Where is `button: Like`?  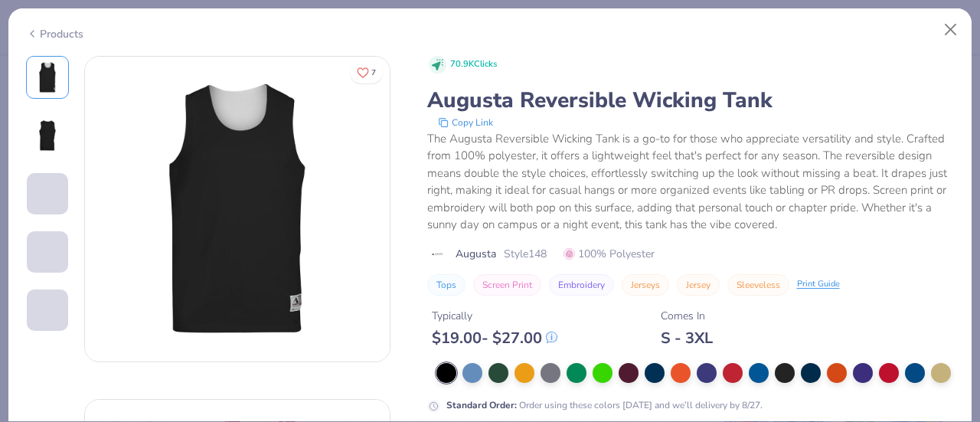 button: Like is located at coordinates (365, 72).